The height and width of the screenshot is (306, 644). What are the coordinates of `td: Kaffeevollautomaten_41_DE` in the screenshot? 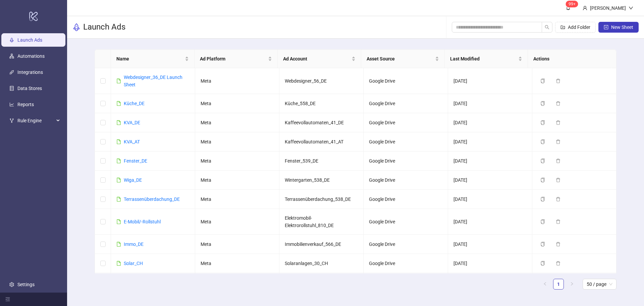 It's located at (322, 123).